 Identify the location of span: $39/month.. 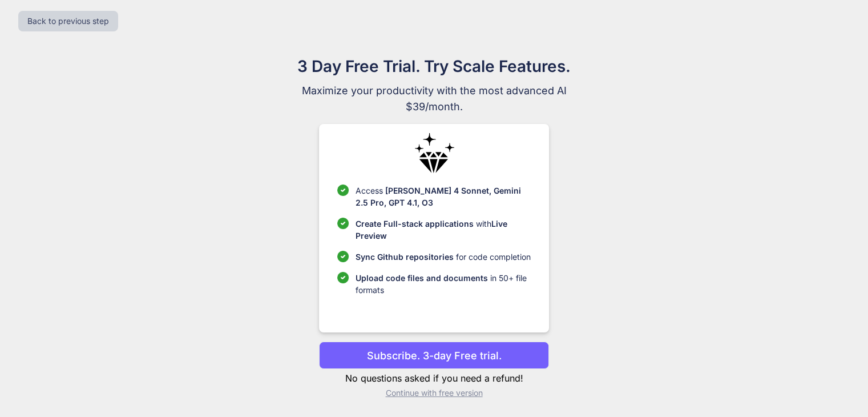
(434, 107).